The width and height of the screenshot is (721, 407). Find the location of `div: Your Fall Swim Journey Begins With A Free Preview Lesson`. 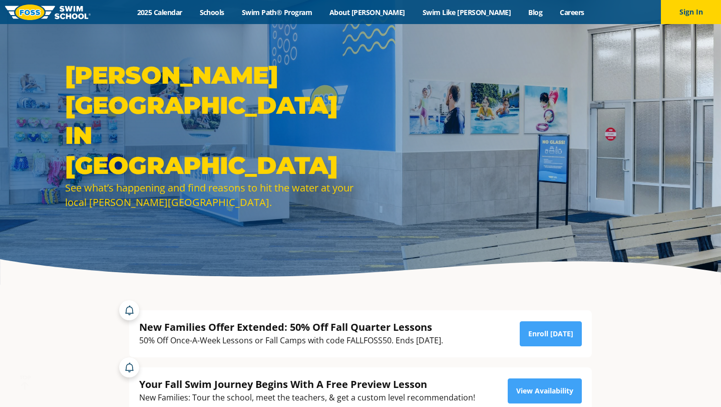

div: Your Fall Swim Journey Begins With A Free Preview Lesson is located at coordinates (307, 384).